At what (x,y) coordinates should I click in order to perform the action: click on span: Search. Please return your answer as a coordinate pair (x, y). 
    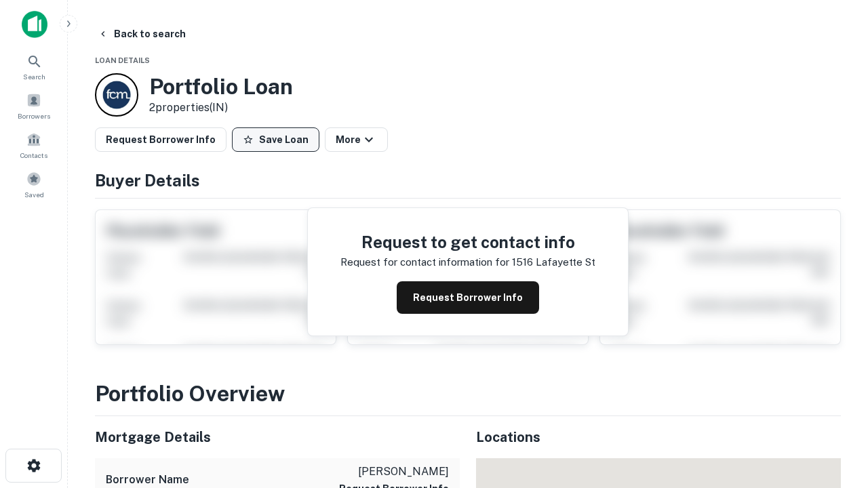
    Looking at the image, I should click on (34, 76).